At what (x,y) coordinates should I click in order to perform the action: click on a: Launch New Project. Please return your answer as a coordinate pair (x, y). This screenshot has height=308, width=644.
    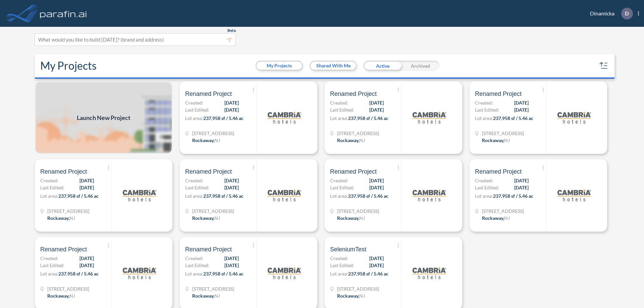
    Looking at the image, I should click on (104, 117).